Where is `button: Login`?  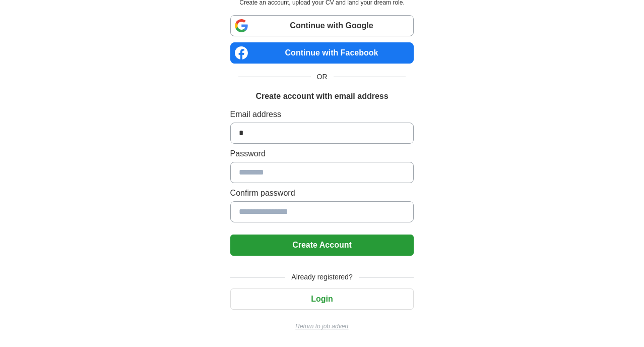 button: Login is located at coordinates (322, 299).